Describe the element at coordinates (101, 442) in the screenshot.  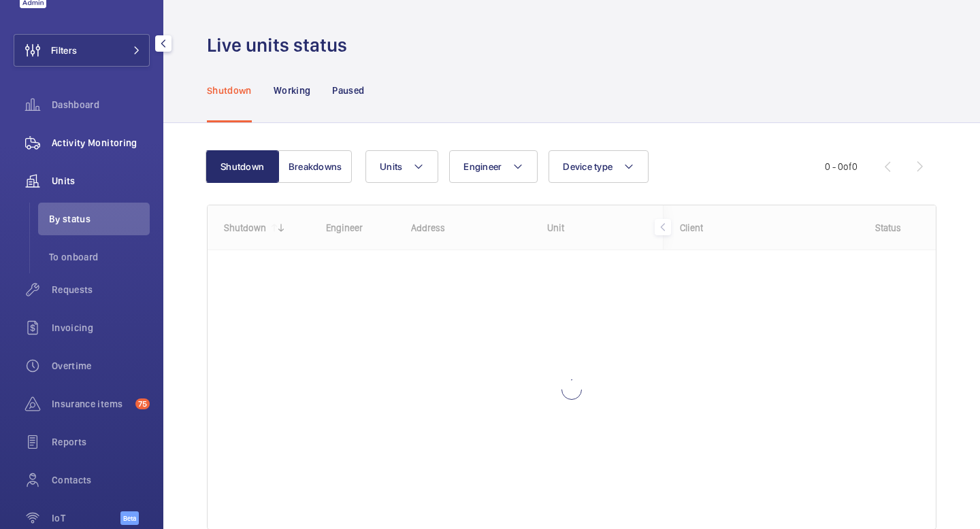
I see `span: Reports` at that location.